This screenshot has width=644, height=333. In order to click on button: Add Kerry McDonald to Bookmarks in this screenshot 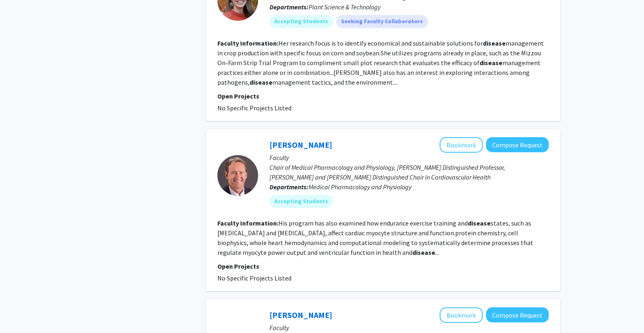, I will do `click(461, 145)`.